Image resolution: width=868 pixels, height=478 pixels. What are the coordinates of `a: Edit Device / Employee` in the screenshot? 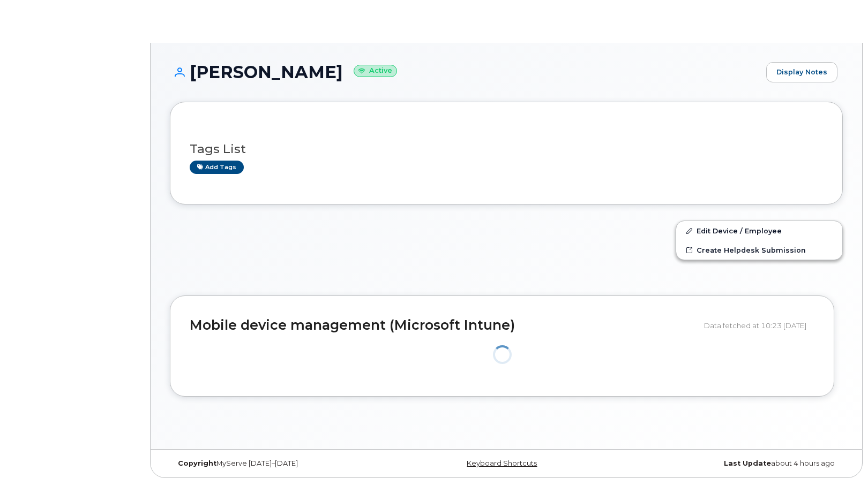 It's located at (760, 231).